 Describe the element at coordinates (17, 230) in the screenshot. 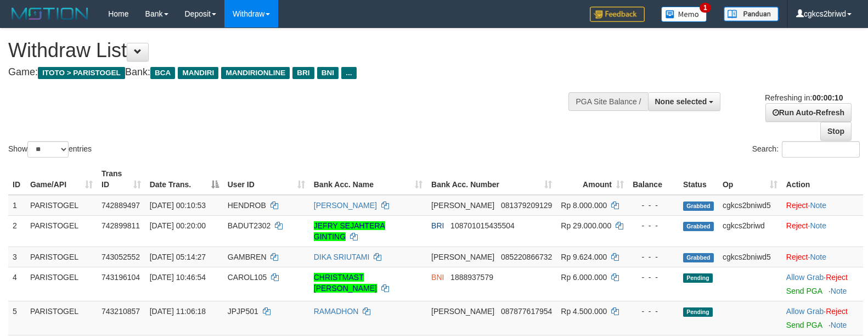

I see `td: 2` at that location.